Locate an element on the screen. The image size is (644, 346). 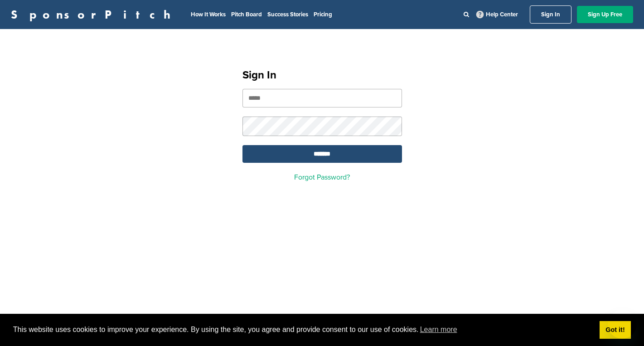
span: This website uses cookies to improve your experience. By using the site, you agree and provide co... is located at coordinates (302, 329).